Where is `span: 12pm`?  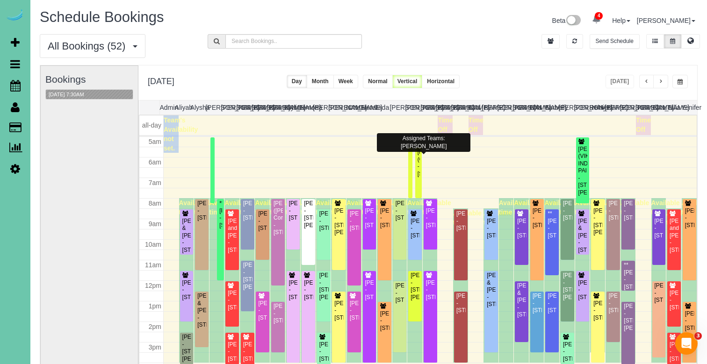
span: 12pm is located at coordinates (153, 286).